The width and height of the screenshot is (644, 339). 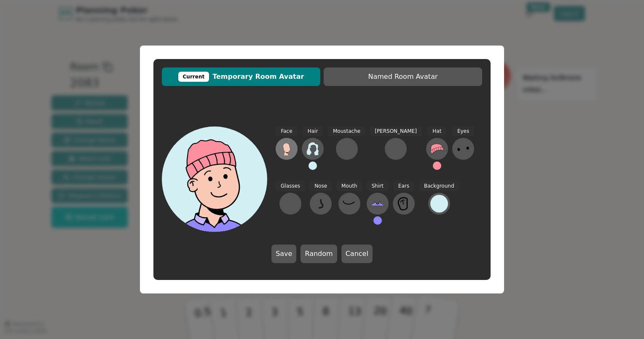 What do you see at coordinates (403, 77) in the screenshot?
I see `span: Named Room Avatar` at bounding box center [403, 77].